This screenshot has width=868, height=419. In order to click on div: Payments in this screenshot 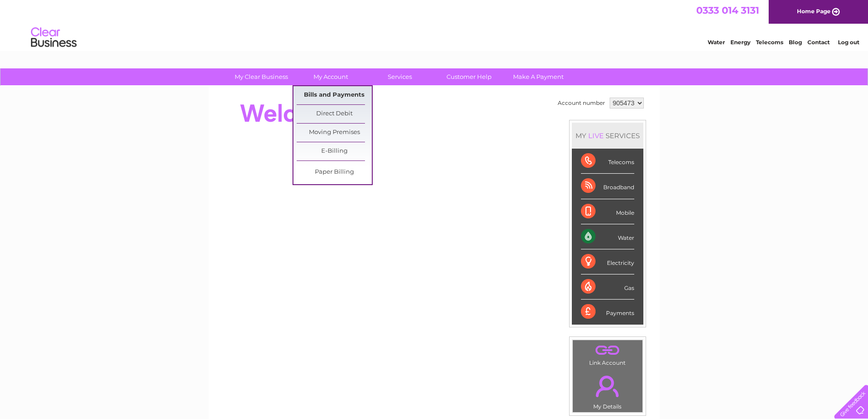, I will do `click(607, 312)`.